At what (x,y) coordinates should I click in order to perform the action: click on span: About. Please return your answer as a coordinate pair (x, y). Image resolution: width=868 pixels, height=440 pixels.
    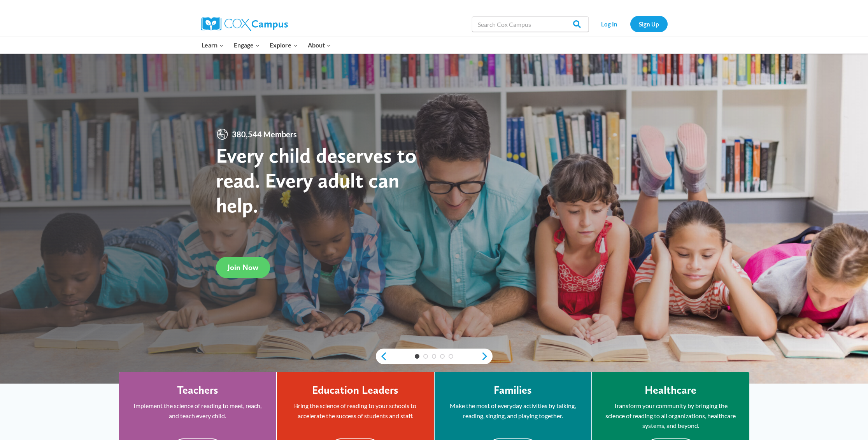
    Looking at the image, I should click on (320, 45).